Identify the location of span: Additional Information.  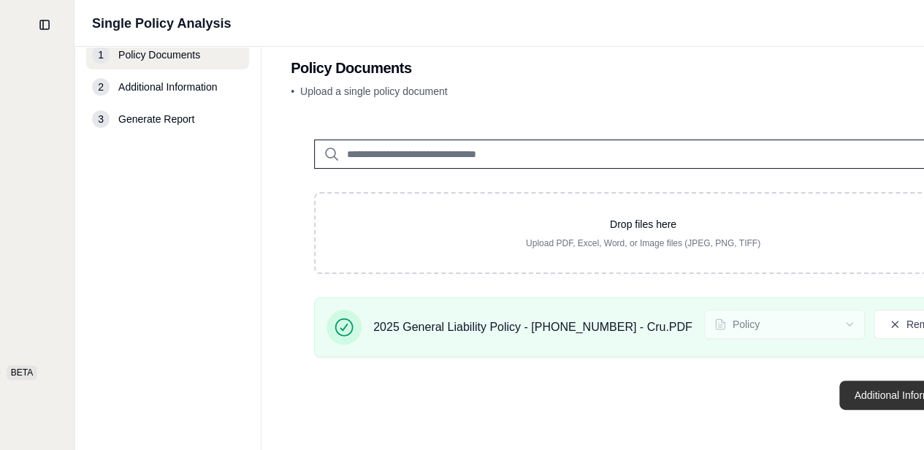
(167, 87).